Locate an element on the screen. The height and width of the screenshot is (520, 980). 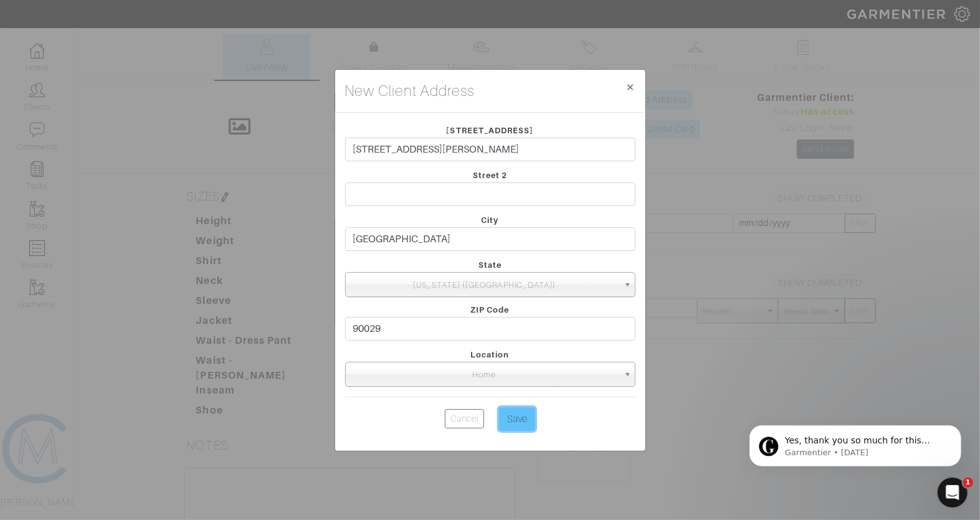
a: Cancel is located at coordinates (464, 418).